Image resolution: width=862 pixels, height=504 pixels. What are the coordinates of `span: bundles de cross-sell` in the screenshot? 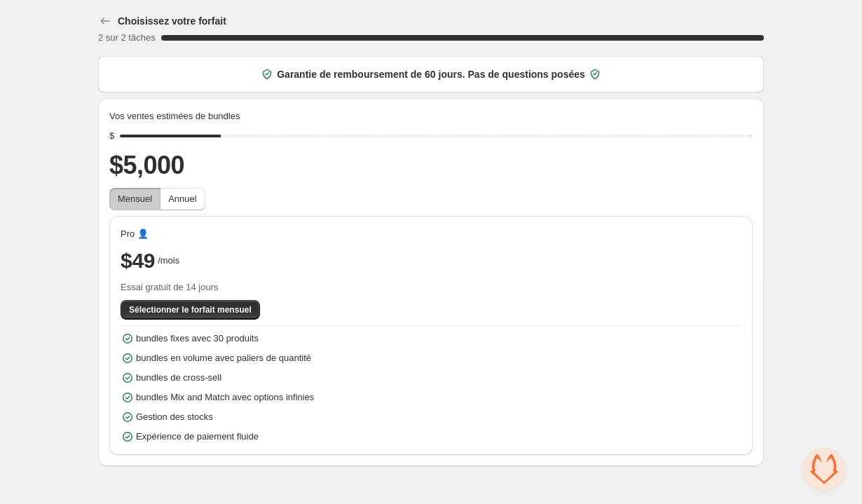 It's located at (179, 378).